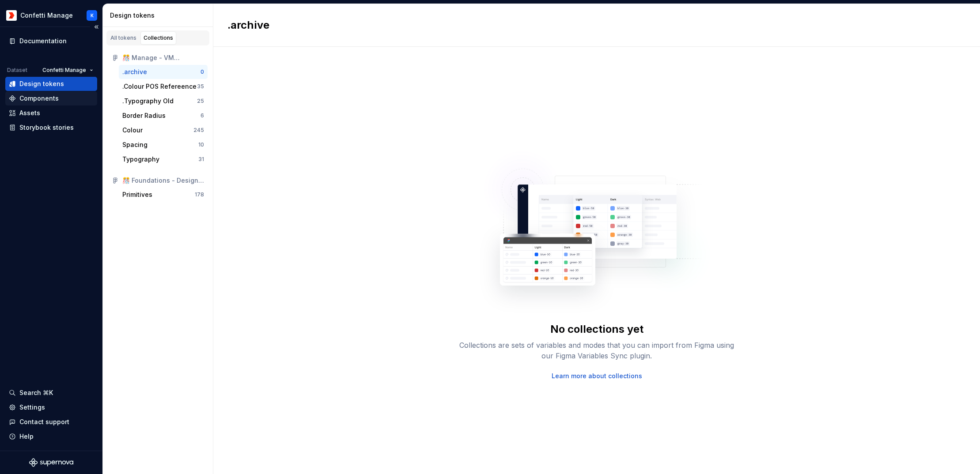  I want to click on a: Border Radius6, so click(163, 116).